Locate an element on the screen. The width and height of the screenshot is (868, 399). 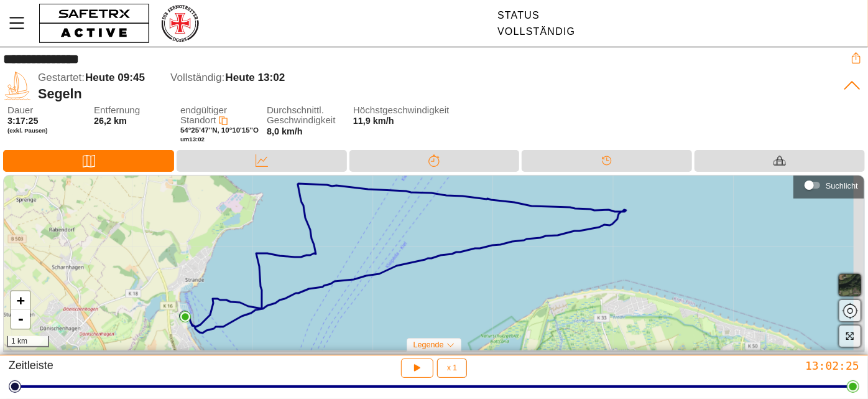
button: x 1 is located at coordinates (452, 368).